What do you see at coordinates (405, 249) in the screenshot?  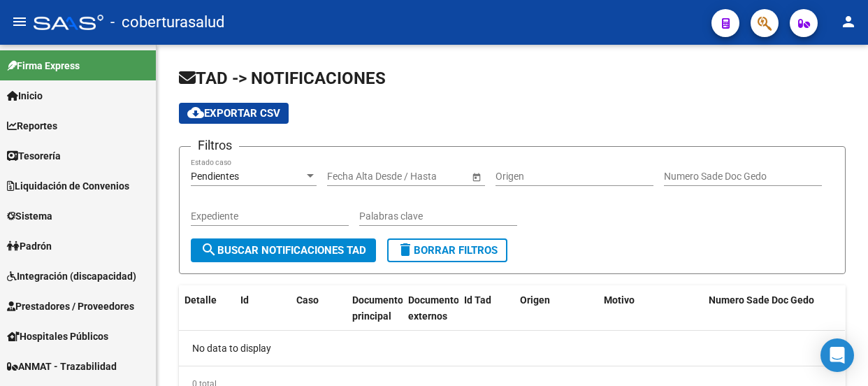 I see `mat-icon: delete` at bounding box center [405, 249].